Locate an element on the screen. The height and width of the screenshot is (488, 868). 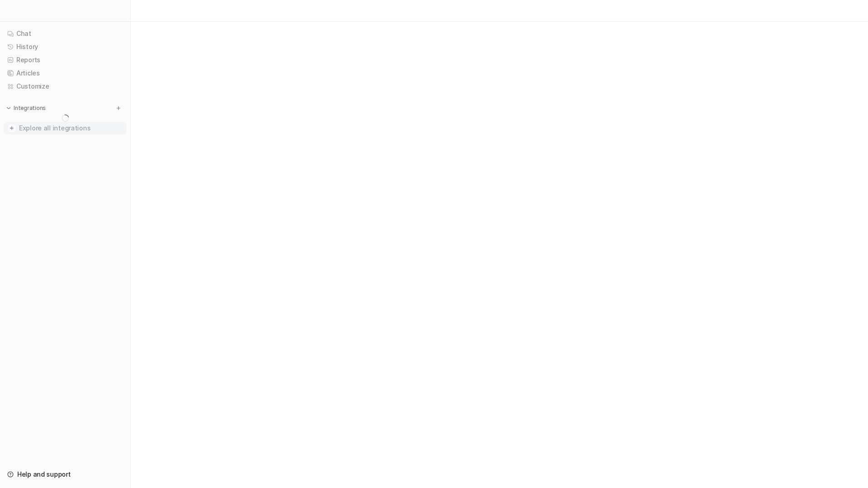
a: Help and support is located at coordinates (65, 474).